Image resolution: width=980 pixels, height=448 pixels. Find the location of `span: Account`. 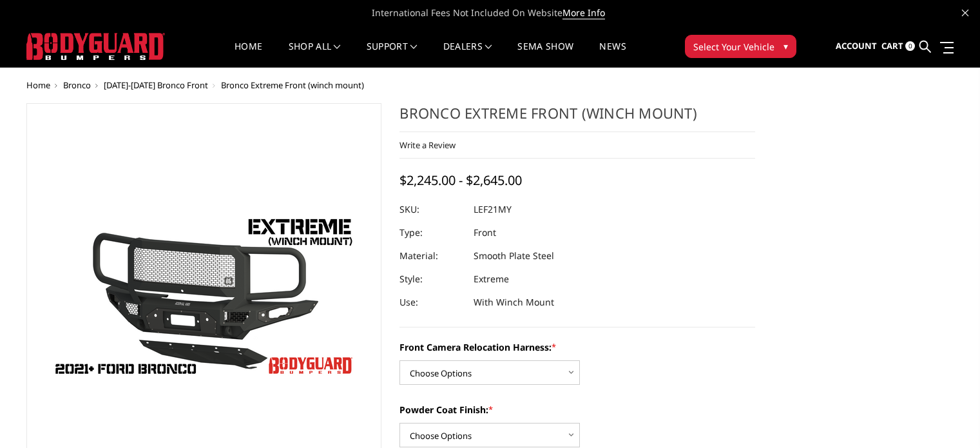

span: Account is located at coordinates (856, 46).